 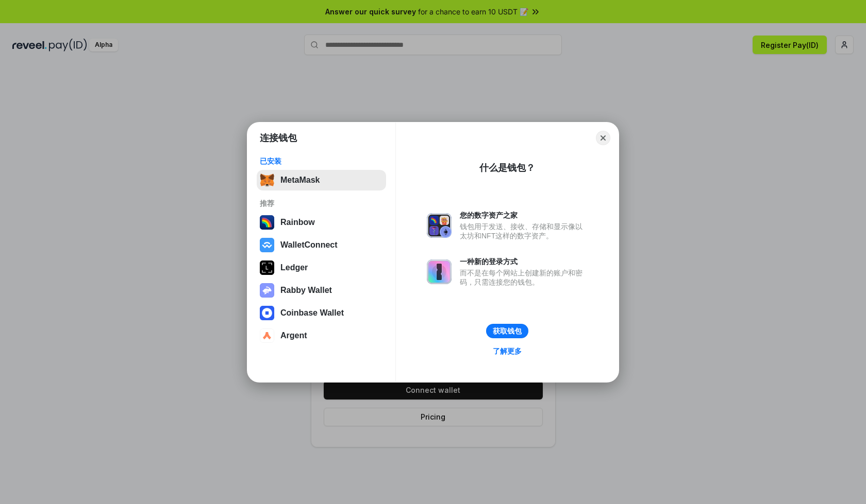 I want to click on img: svg+xml,%3Csvg%20xmlns%3D%22http%3A%2F%2Fwww.w3.org%2F2000%2Fsvg%22%20width%3D%2228%22%20height%3..., so click(x=267, y=268).